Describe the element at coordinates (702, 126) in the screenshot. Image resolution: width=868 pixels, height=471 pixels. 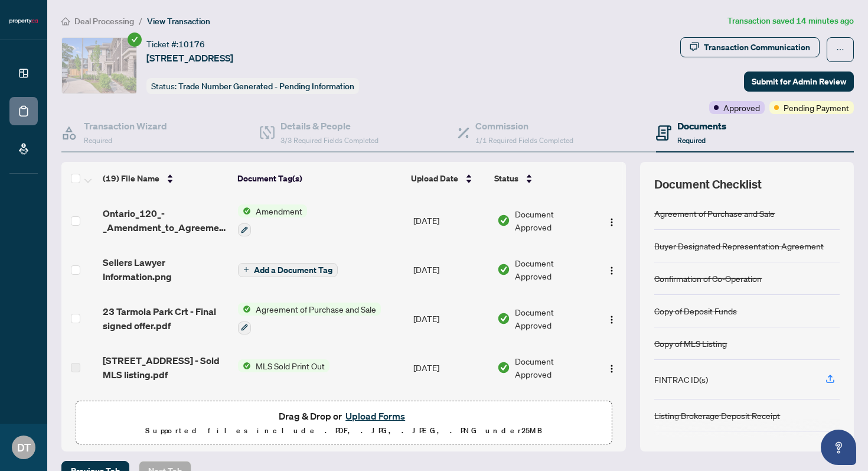
I see `h4: Documents` at that location.